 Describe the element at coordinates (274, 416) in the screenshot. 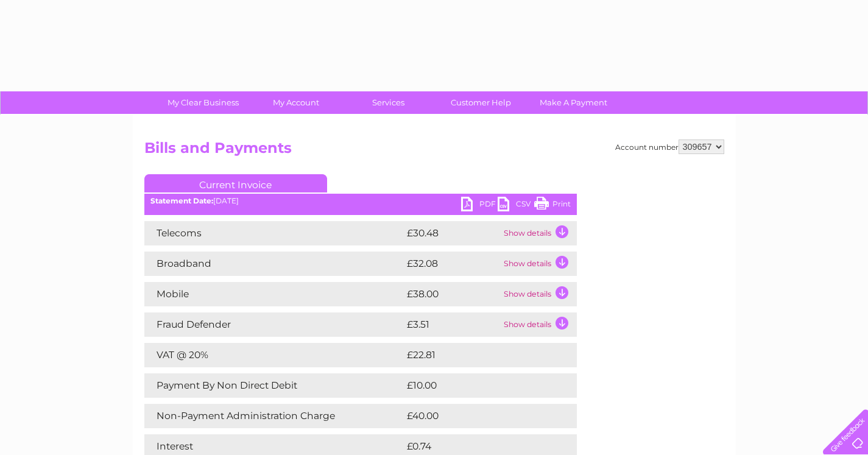

I see `td: Non-Payment Administration Charge` at that location.